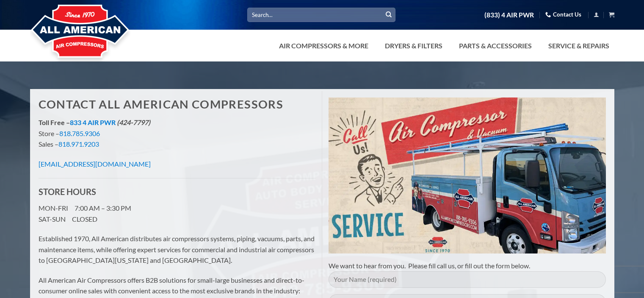  Describe the element at coordinates (495, 45) in the screenshot. I see `a: Parts & Accessories` at that location.